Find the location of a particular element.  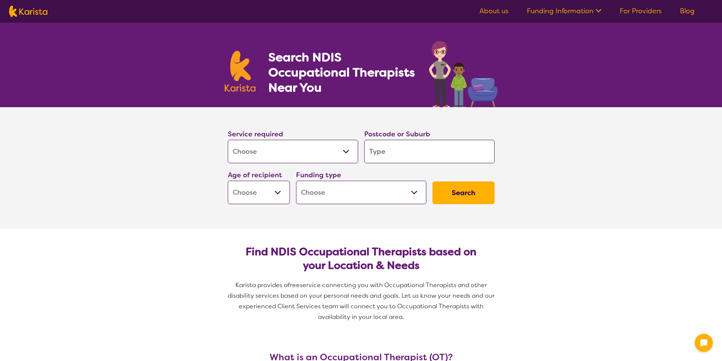

label: Age of recipient is located at coordinates (255, 175).